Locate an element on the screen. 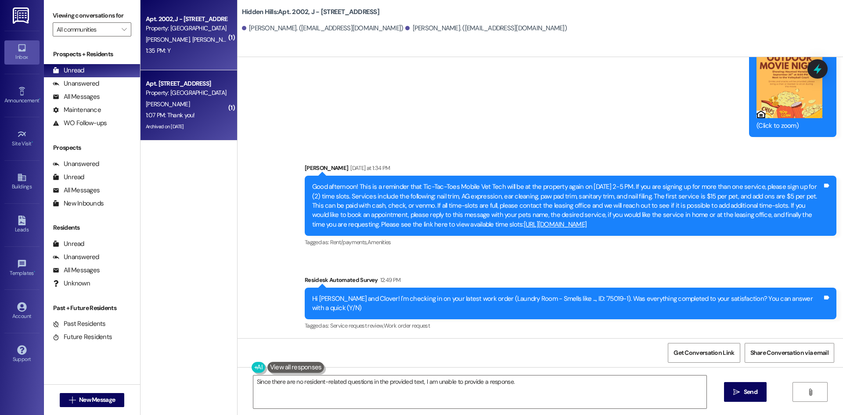 The height and width of the screenshot is (415, 843). span: Rent/payments , is located at coordinates (349, 242).